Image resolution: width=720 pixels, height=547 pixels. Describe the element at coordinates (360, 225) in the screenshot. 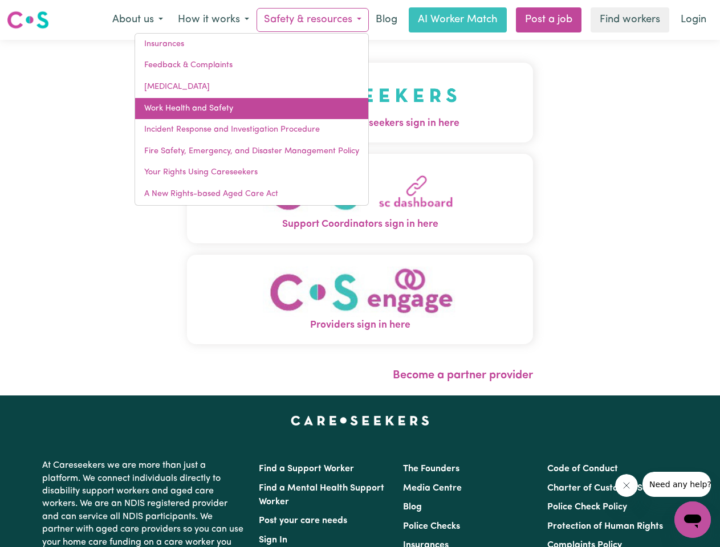

I see `span: Support Coordinators sign in here` at that location.